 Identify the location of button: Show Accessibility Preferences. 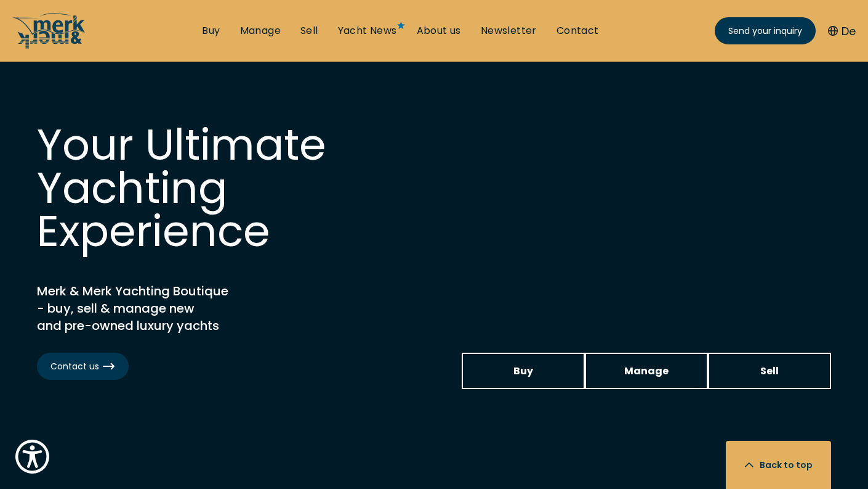
(32, 456).